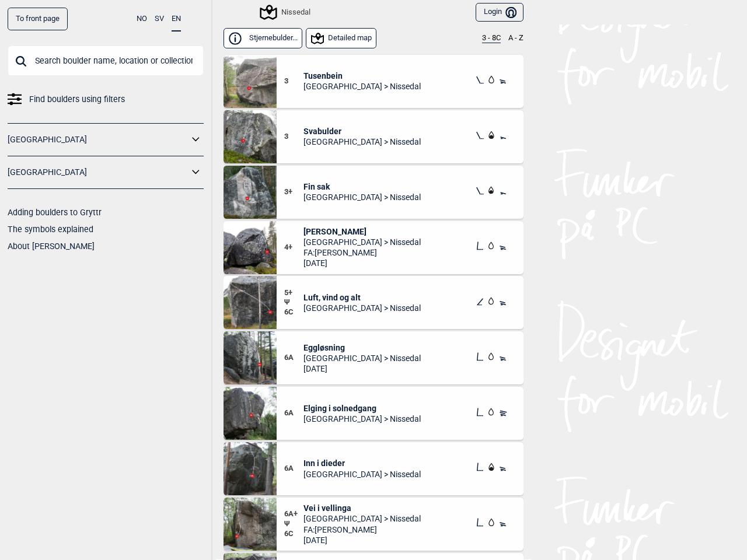  Describe the element at coordinates (516, 39) in the screenshot. I see `button: A - Z` at that location.